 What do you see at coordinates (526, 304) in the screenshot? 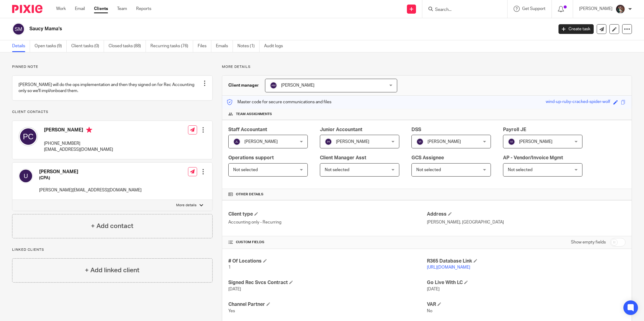
I see `h4: VAR` at bounding box center [526, 304].